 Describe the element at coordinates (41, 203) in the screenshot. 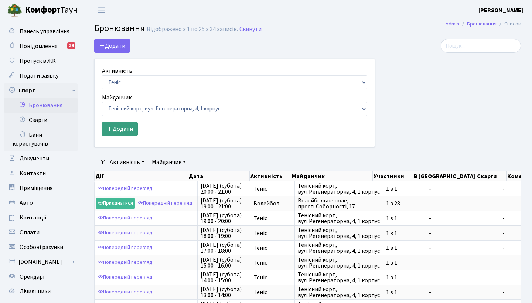

I see `a: Авто` at that location.